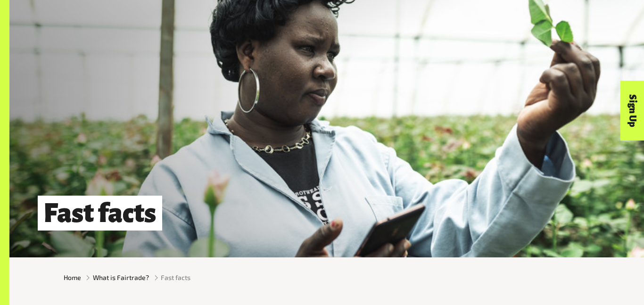 The height and width of the screenshot is (305, 644). What do you see at coordinates (100, 213) in the screenshot?
I see `h1: Fast facts` at bounding box center [100, 213].